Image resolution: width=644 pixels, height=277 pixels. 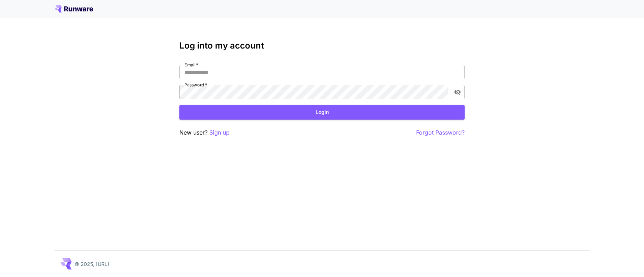 I want to click on h3: Log into my account, so click(x=322, y=46).